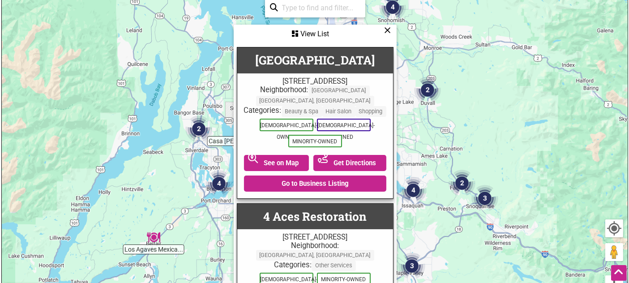 This screenshot has width=629, height=283. Describe the element at coordinates (615, 252) in the screenshot. I see `button: Drag Pegman onto the map to open Street View` at that location.